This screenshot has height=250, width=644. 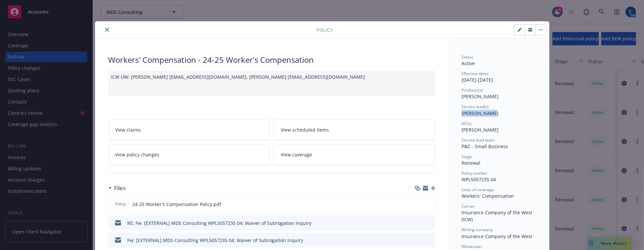 I want to click on span: Carrier, so click(x=468, y=206).